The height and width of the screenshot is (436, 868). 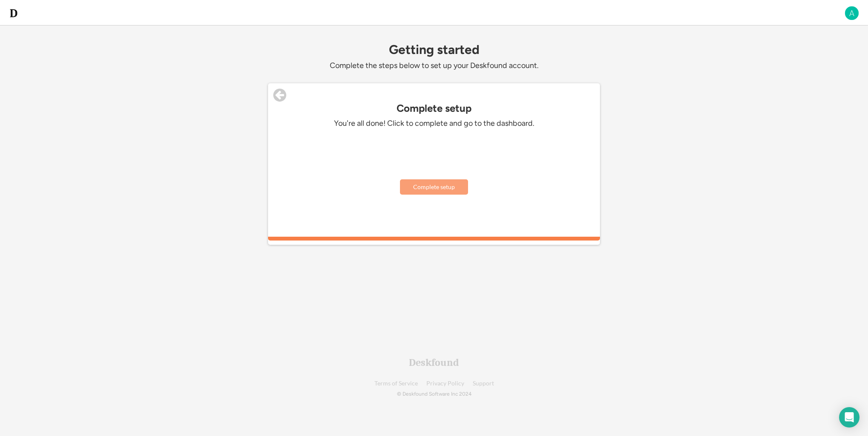 What do you see at coordinates (849, 417) in the screenshot?
I see `div: Open Intercom Messenger` at bounding box center [849, 417].